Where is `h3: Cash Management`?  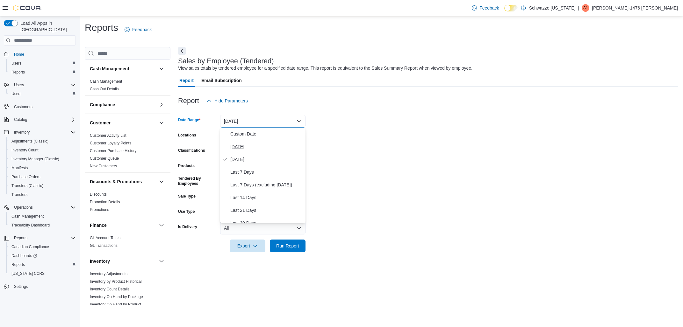
h3: Cash Management is located at coordinates (110, 69).